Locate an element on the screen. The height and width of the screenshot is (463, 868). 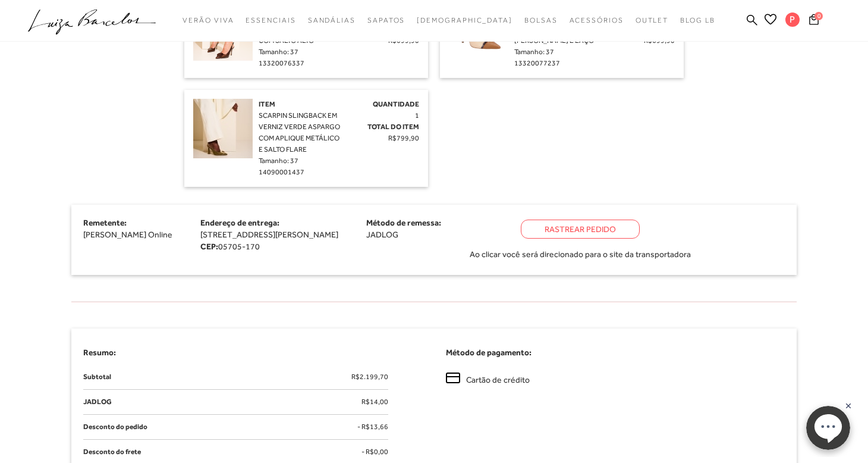
span: Ao clicar você será direcionado para o site da transportadora is located at coordinates (580, 254).